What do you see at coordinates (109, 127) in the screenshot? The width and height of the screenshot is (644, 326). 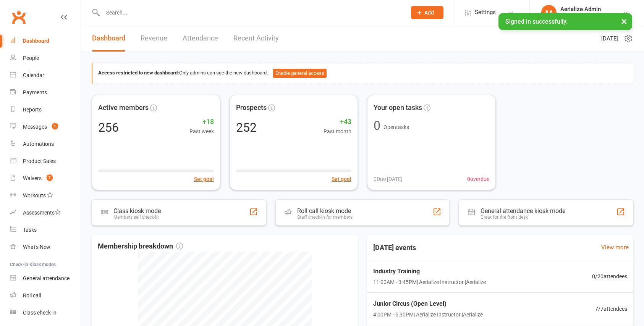 I see `div: 256` at bounding box center [109, 127].